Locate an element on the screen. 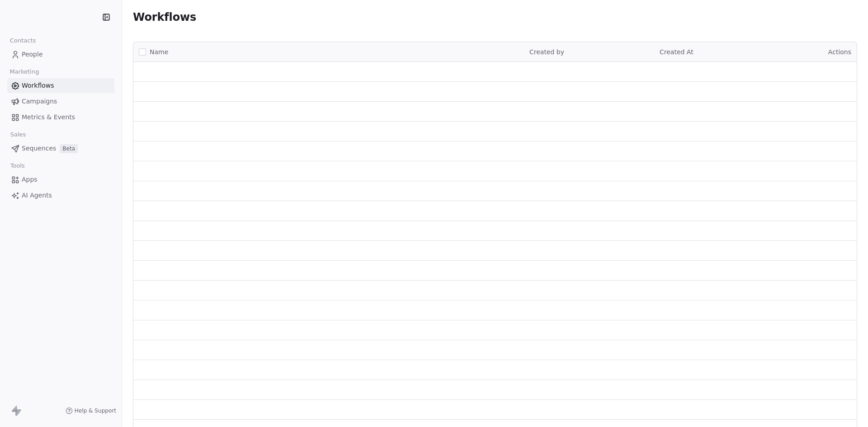 The image size is (868, 427). span: Created by is located at coordinates (547, 52).